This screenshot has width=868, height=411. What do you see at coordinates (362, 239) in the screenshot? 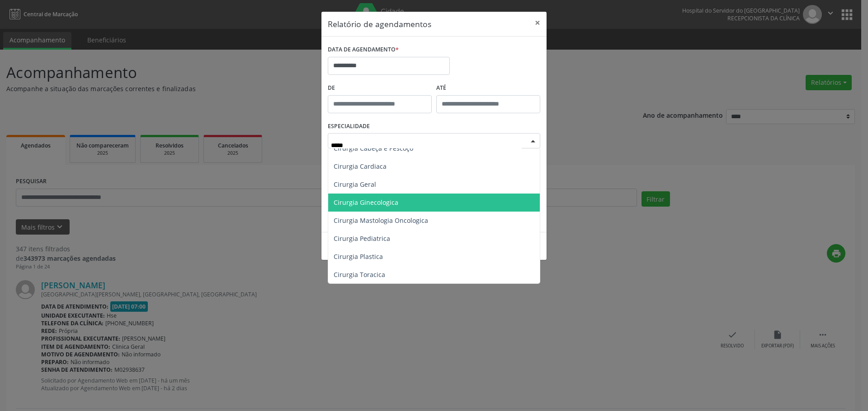
I see `span: Cirurgia Pediatrica` at bounding box center [362, 239].